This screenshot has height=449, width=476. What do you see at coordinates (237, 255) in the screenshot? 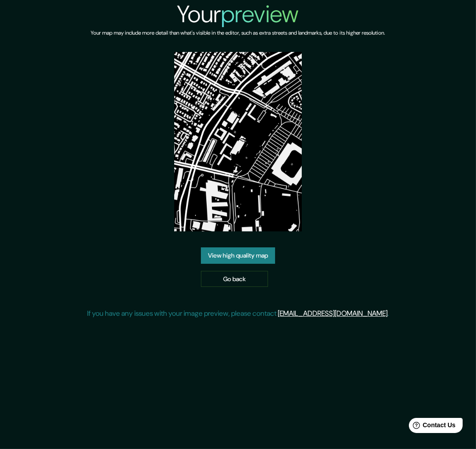
I see `a: View high quality map` at bounding box center [237, 255].